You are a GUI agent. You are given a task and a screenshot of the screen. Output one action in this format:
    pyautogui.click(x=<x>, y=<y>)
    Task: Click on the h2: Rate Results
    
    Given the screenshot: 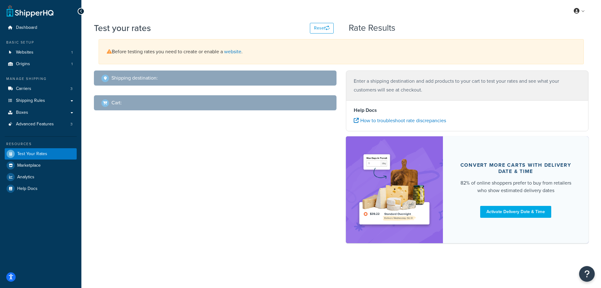 What is the action you would take?
    pyautogui.click(x=372, y=28)
    